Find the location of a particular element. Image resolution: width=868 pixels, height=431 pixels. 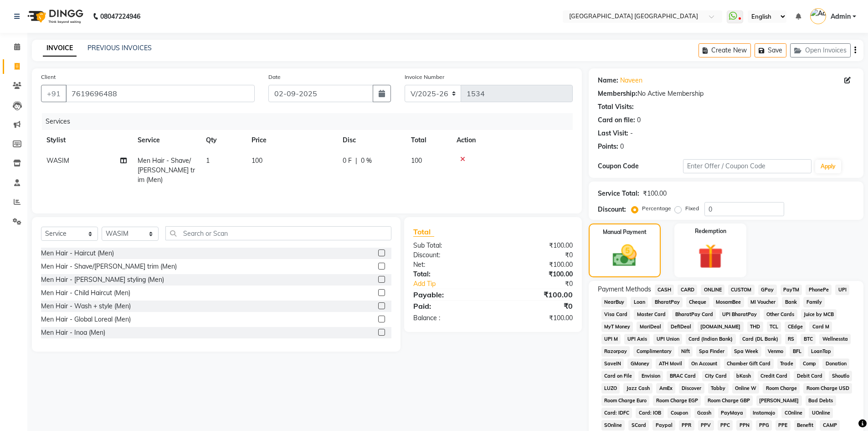

div: 0 is located at coordinates (639, 120).